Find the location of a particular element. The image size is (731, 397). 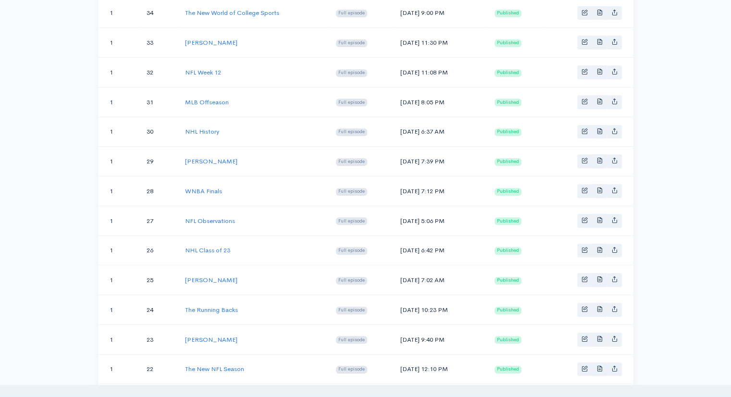

td: 24 is located at coordinates (158, 310).